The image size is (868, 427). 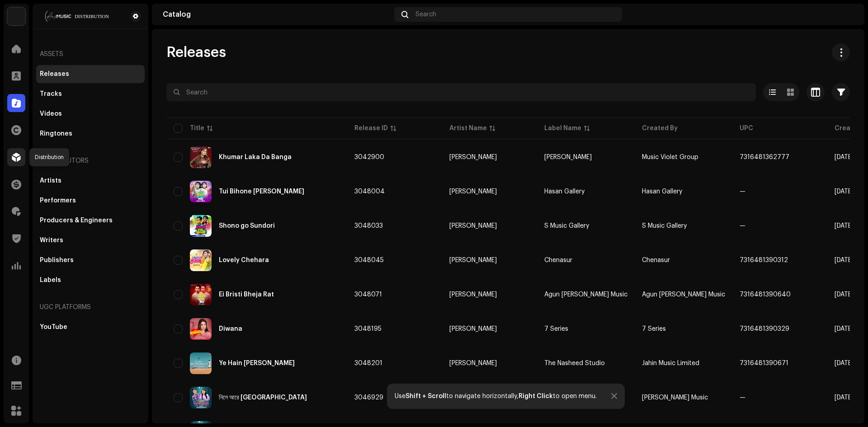 What do you see at coordinates (54, 327) in the screenshot?
I see `div: YouTube` at bounding box center [54, 327].